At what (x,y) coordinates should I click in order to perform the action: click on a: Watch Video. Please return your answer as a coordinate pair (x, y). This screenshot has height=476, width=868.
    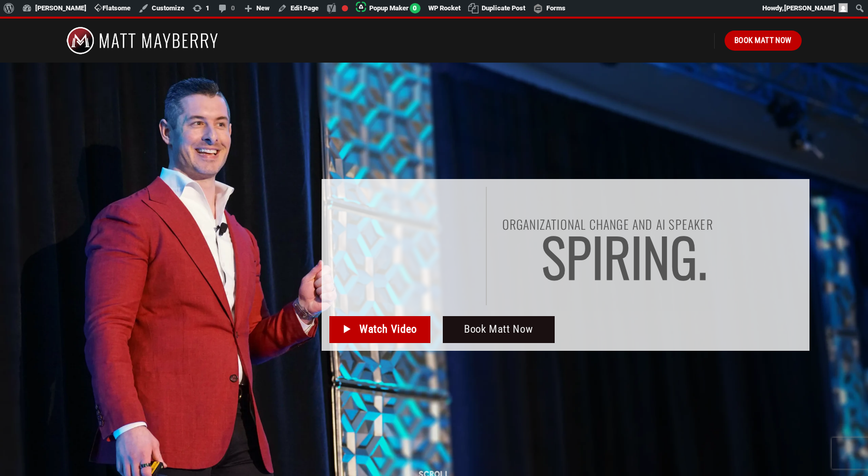
    Looking at the image, I should click on (380, 330).